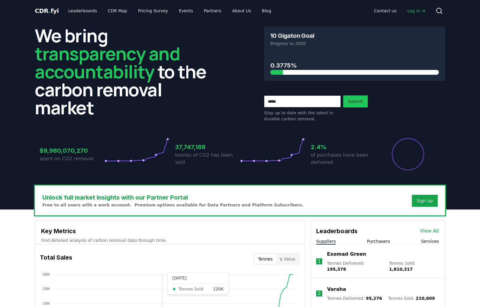 Image resolution: width=480 pixels, height=307 pixels. I want to click on p: of purchases have been delivered, so click(343, 159).